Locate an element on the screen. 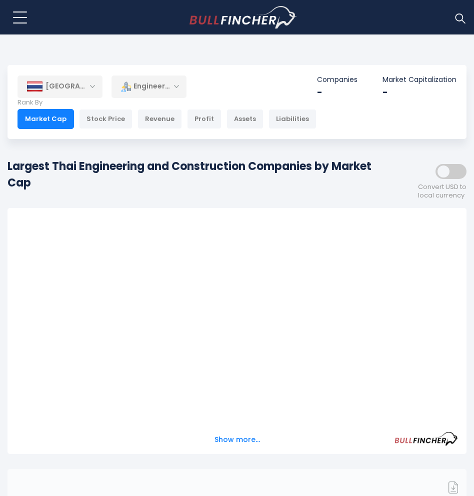 This screenshot has width=474, height=496. p: Rank By is located at coordinates (167, 103).